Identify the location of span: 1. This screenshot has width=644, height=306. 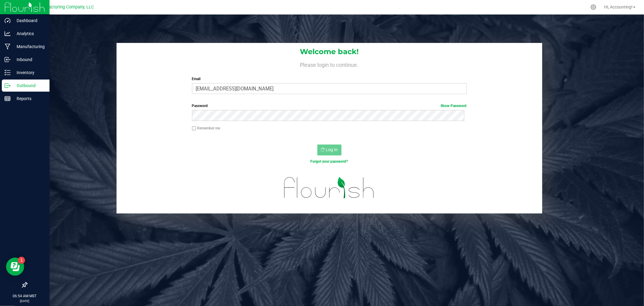
(3, 3).